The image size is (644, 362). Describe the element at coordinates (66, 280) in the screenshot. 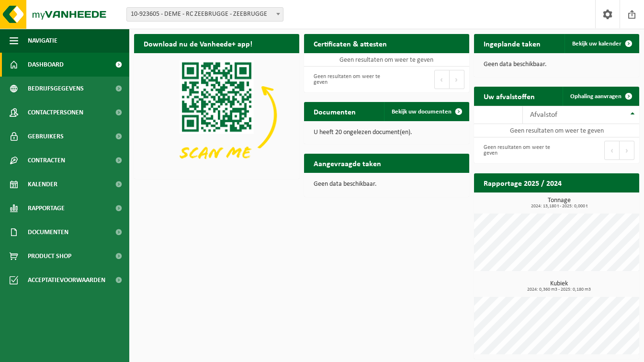

I see `span: Acceptatievoorwaarden` at that location.